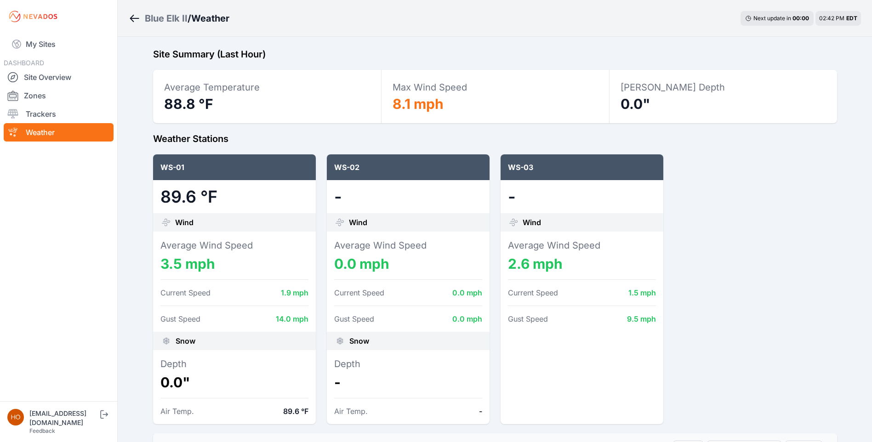 This screenshot has width=872, height=442. Describe the element at coordinates (42, 431) in the screenshot. I see `a: Feedback` at that location.